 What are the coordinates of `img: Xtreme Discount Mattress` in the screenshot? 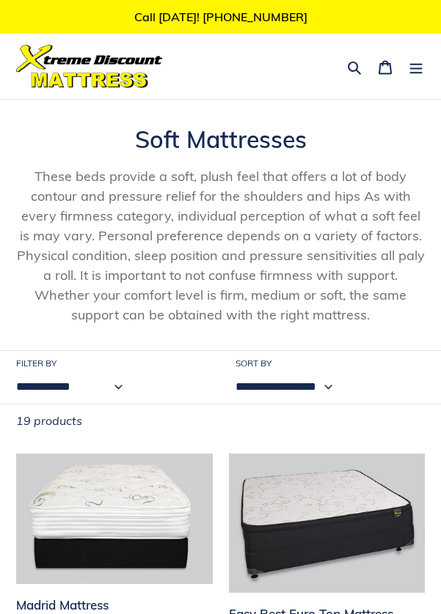 It's located at (89, 66).